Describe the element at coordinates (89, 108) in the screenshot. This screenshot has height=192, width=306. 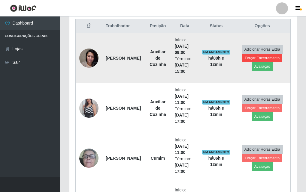
I see `img: 1703785575739.jpeg` at that location.